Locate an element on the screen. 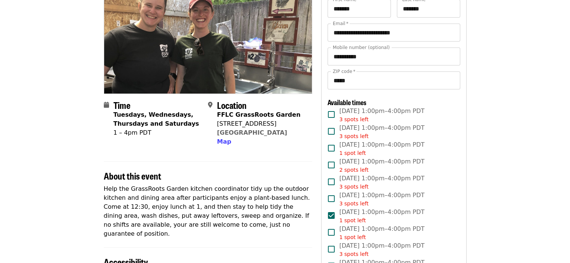 This screenshot has width=570, height=263. span: About this event is located at coordinates (132, 176).